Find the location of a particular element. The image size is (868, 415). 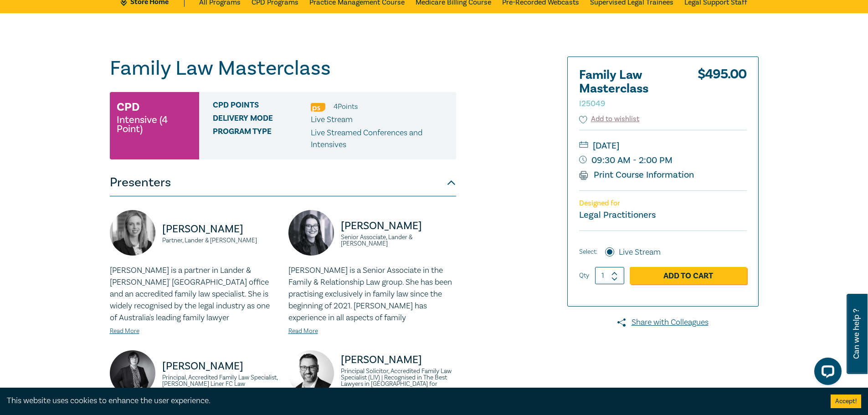

span: Delivery Mode is located at coordinates (261, 120).